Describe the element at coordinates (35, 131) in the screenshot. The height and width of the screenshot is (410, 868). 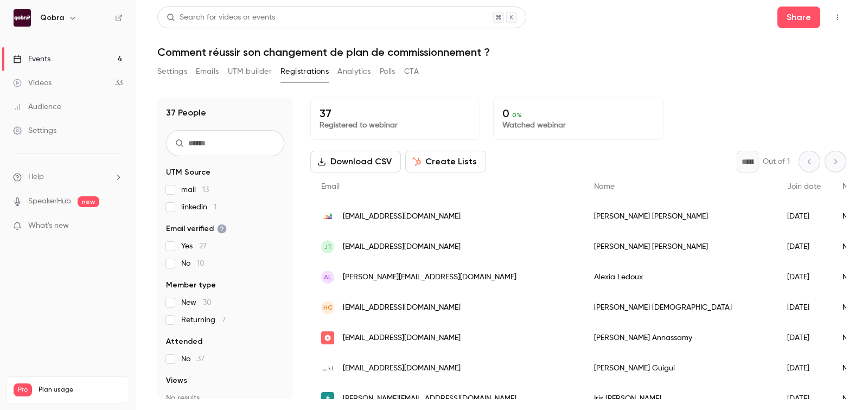
I see `div: Settings` at that location.